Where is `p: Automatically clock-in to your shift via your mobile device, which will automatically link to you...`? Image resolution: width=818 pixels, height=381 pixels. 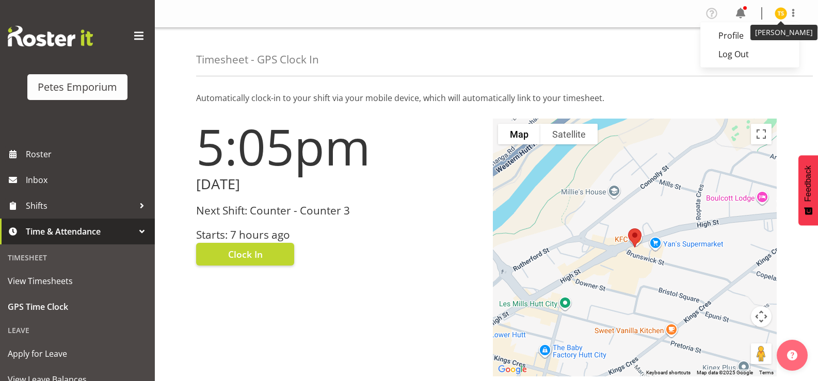
p: Automatically clock-in to your shift via your mobile device, which will automatically link to you... is located at coordinates (486, 98).